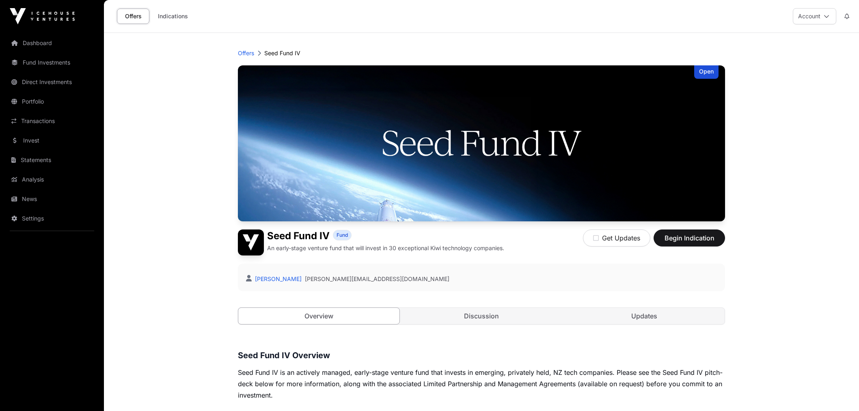 This screenshot has height=411, width=859. Describe the element at coordinates (616, 238) in the screenshot. I see `button: Get Updates` at that location.